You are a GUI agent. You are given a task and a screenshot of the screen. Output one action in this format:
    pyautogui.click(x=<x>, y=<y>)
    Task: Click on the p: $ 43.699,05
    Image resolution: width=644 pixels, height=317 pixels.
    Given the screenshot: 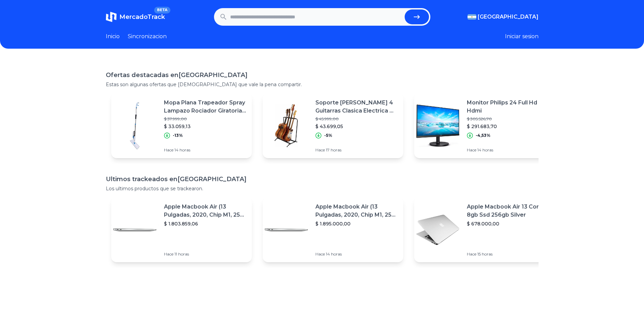 What is the action you would take?
    pyautogui.click(x=357, y=126)
    